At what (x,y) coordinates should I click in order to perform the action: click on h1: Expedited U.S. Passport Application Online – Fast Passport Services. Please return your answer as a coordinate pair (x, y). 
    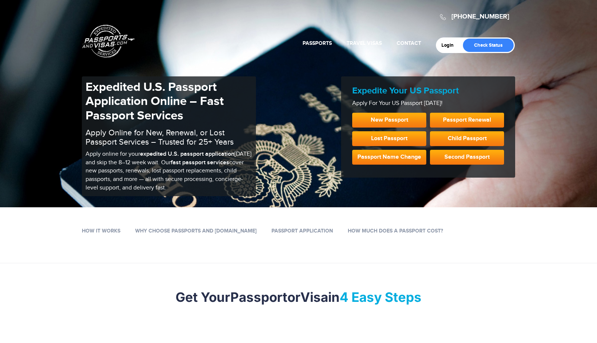
    Looking at the image, I should click on (169, 101).